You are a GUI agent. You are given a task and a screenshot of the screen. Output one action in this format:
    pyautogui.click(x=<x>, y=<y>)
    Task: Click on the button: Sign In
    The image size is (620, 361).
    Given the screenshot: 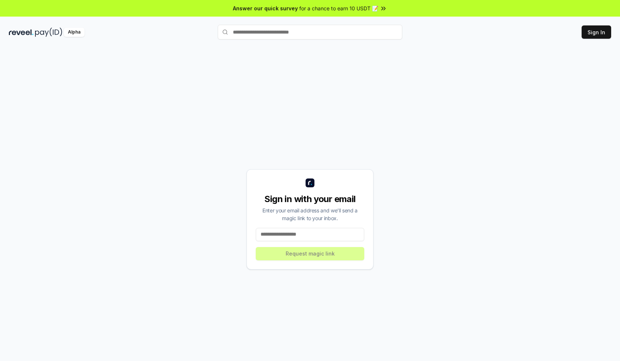 What is the action you would take?
    pyautogui.click(x=596, y=32)
    